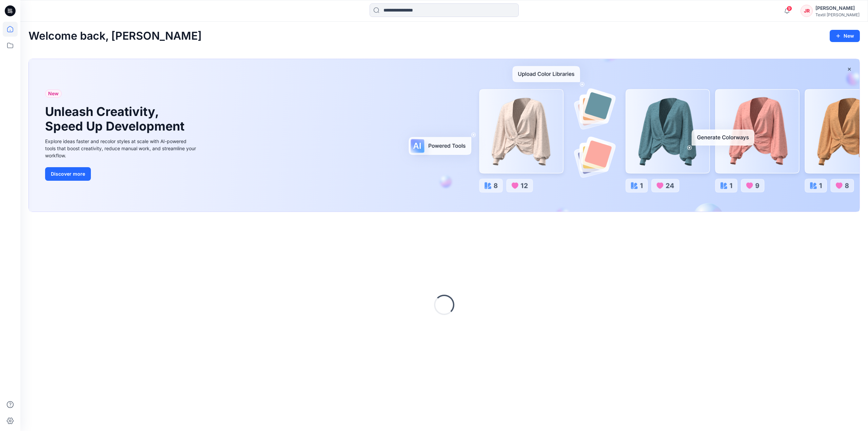 The height and width of the screenshot is (431, 868). I want to click on button: Discover more, so click(68, 174).